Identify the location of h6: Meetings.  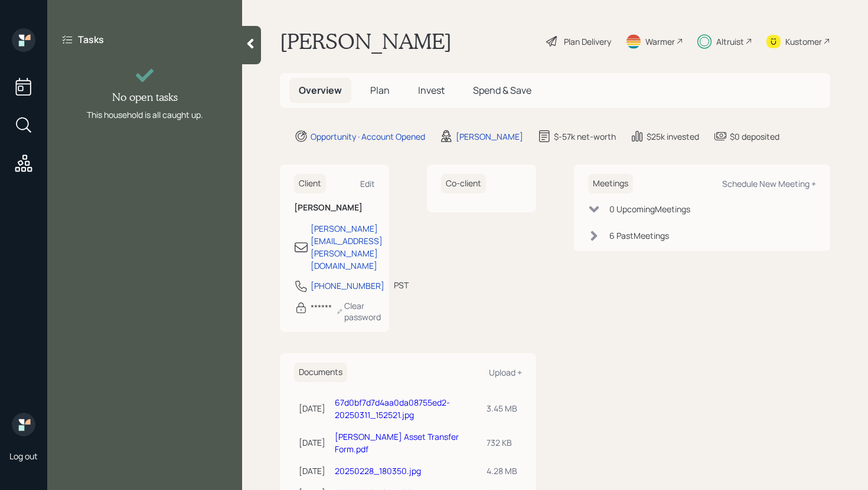
(610, 184).